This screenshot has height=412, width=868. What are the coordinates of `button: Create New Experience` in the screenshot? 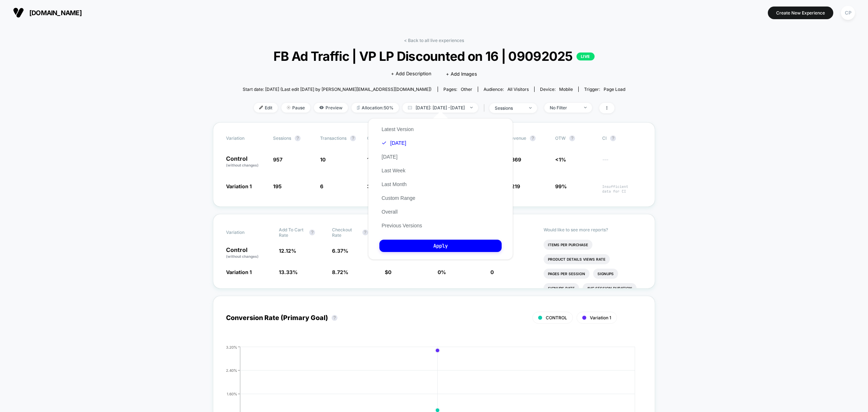 It's located at (801, 13).